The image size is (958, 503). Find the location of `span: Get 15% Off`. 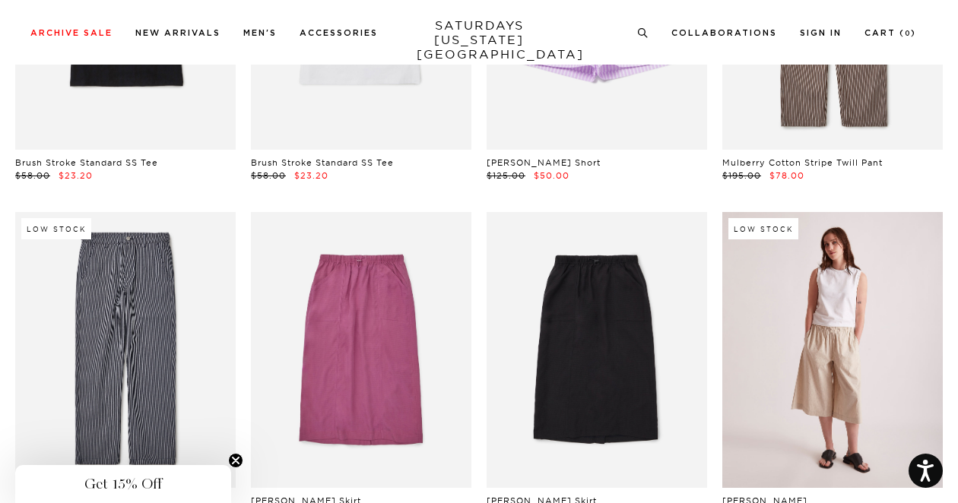

span: Get 15% Off is located at coordinates (123, 484).